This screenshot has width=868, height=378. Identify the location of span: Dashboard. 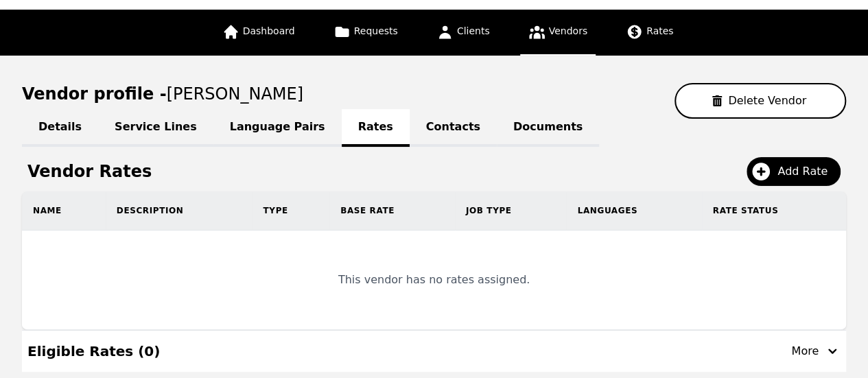
(269, 31).